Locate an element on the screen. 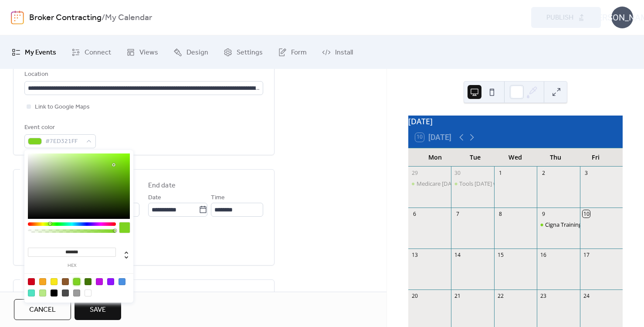 This screenshot has height=327, width=644. div: 20 is located at coordinates (414, 296).